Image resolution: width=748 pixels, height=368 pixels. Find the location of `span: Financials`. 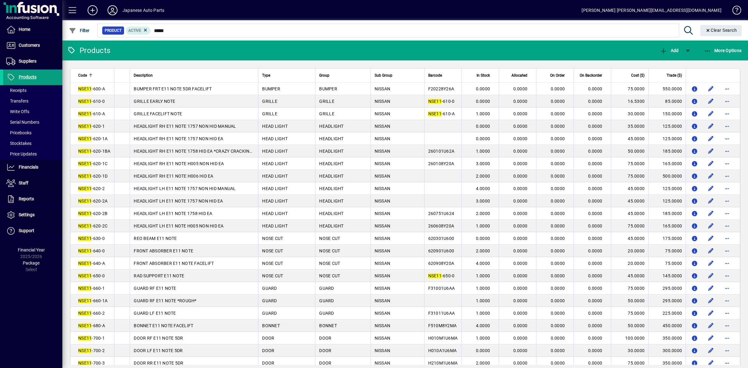

span: Financials is located at coordinates (28, 167).